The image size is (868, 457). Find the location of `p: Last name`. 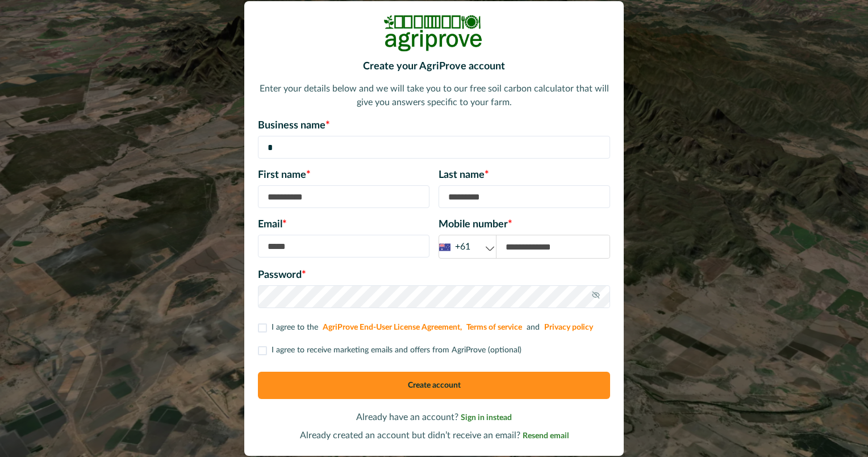

p: Last name is located at coordinates (524, 175).